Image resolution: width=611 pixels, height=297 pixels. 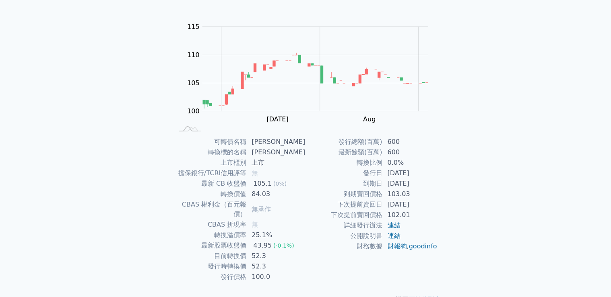 What do you see at coordinates (344, 194) in the screenshot?
I see `td: 到期賣回價格` at bounding box center [344, 194].